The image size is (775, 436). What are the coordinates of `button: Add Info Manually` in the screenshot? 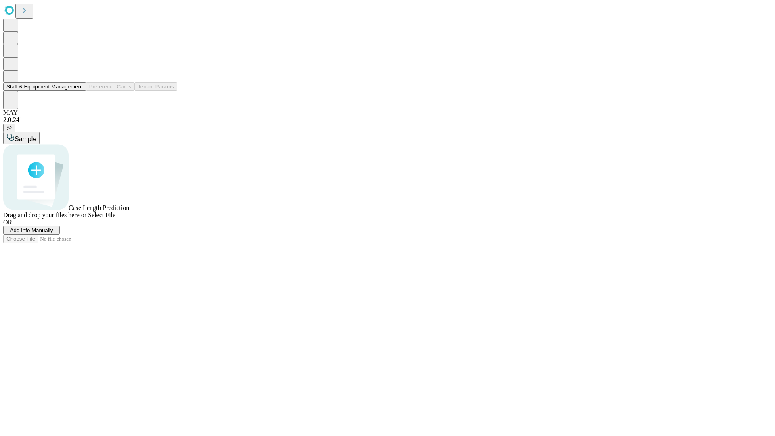 It's located at (31, 230).